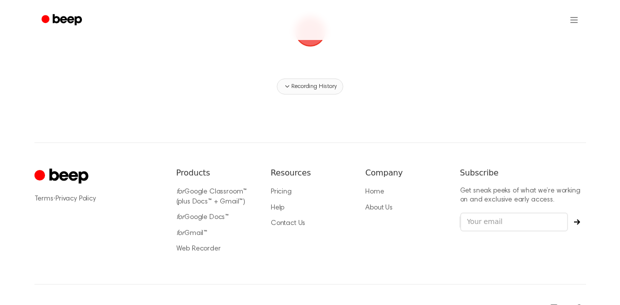 This screenshot has width=620, height=305. What do you see at coordinates (212, 197) in the screenshot?
I see `a: forGoogle Classroom™ (plus Docs™ + Gmail™)` at bounding box center [212, 197].